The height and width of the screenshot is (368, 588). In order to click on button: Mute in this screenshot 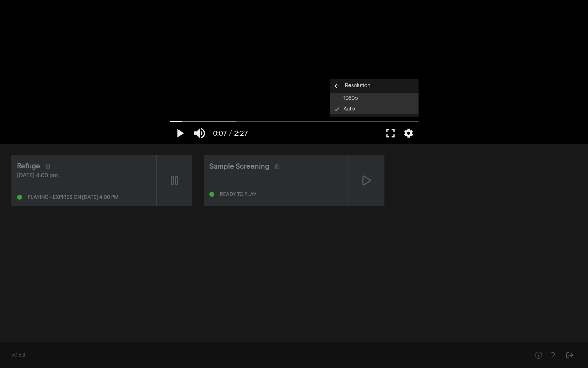, I will do `click(200, 133)`.